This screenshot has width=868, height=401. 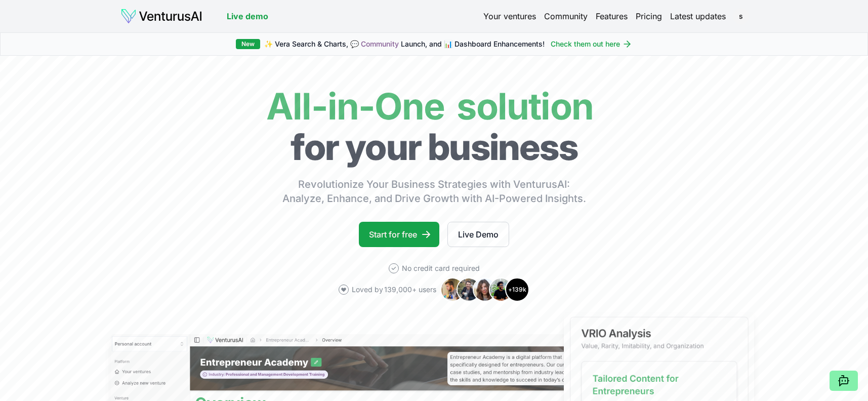 I want to click on img: Avatar 3, so click(x=484, y=290).